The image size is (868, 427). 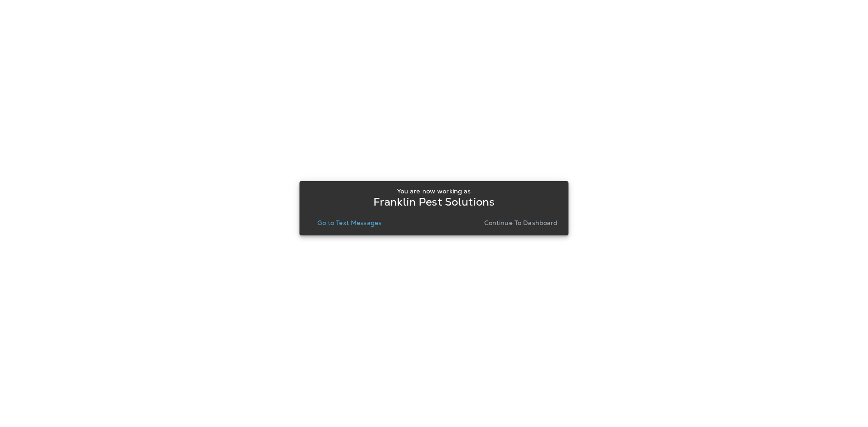 I want to click on p: You are now working as, so click(x=434, y=191).